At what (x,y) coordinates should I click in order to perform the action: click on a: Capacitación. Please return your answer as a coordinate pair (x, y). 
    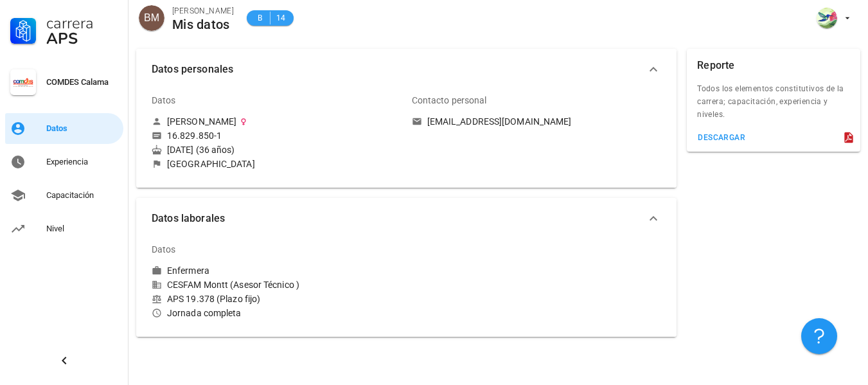
    Looking at the image, I should click on (64, 196).